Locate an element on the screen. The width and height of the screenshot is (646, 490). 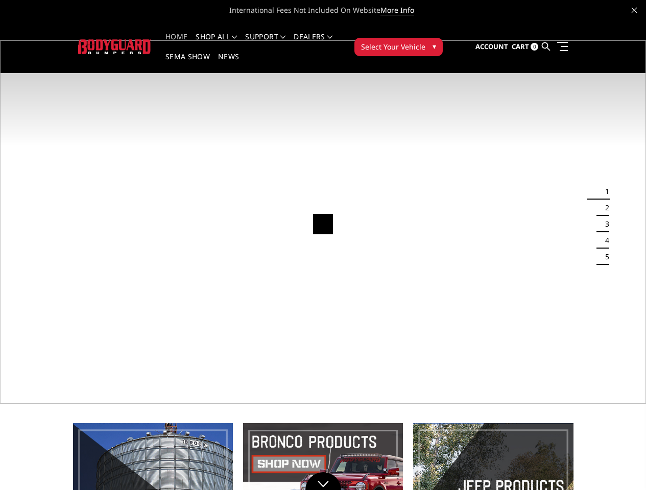
button: 5 of 5 is located at coordinates (604, 257).